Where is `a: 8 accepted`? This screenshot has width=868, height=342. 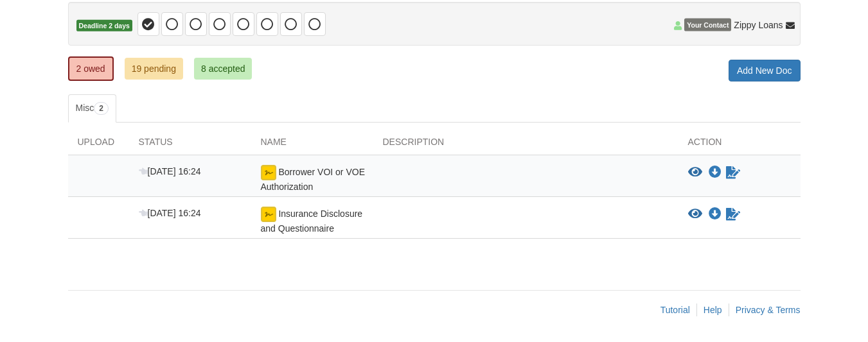 a: 8 accepted is located at coordinates (223, 69).